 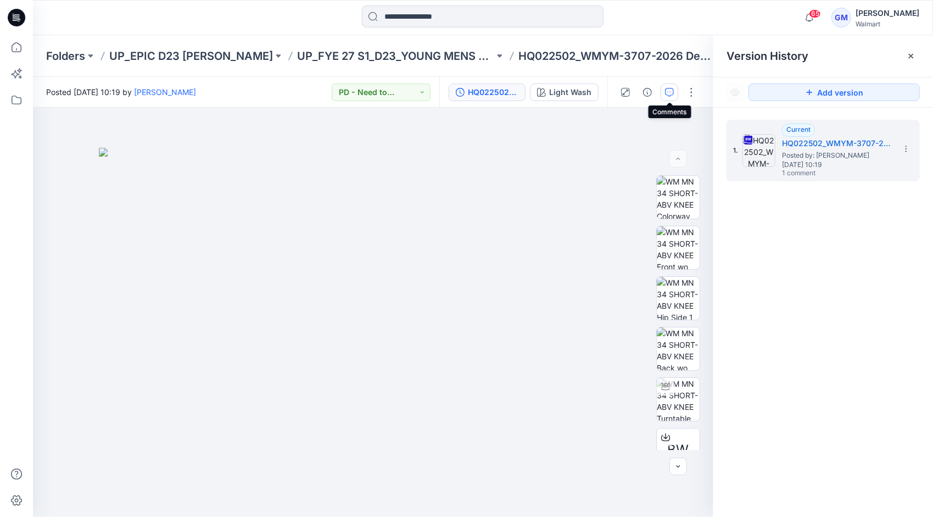 I want to click on p: HQ022502_WMYM-3707-2026 Denim Jort, so click(x=617, y=56).